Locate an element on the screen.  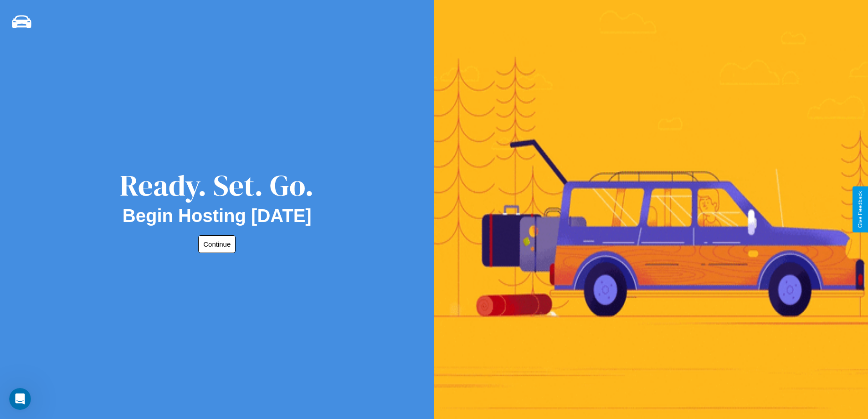
div: Ready. Set. Go. is located at coordinates (217, 185).